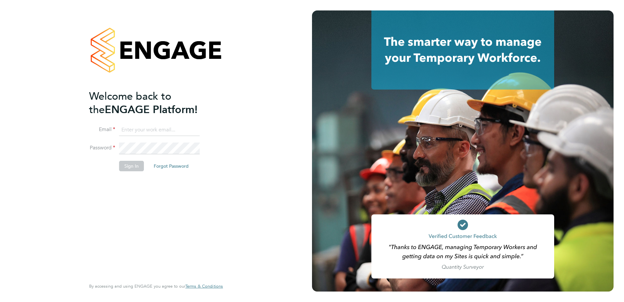 This screenshot has width=624, height=302. I want to click on h2: ENGAGE Platform!, so click(153, 103).